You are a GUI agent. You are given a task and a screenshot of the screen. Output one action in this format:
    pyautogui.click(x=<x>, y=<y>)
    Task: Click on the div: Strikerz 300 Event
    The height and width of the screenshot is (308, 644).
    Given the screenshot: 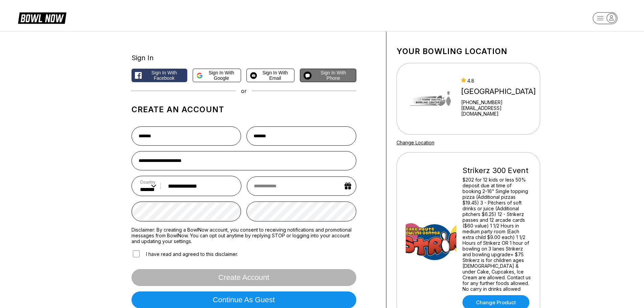 What is the action you would take?
    pyautogui.click(x=497, y=170)
    